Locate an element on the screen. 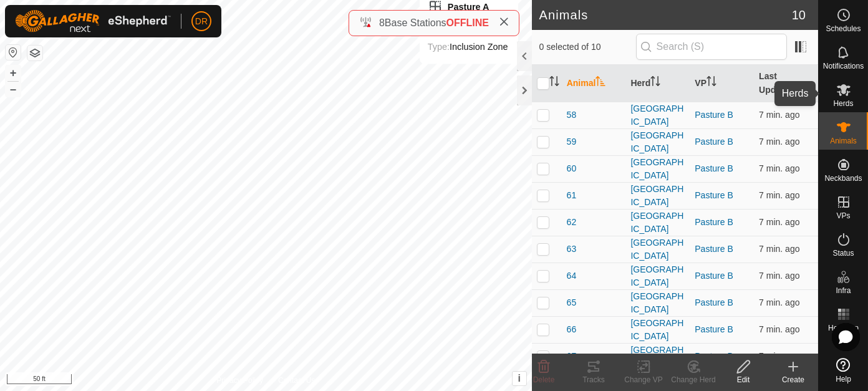 Image resolution: width=868 pixels, height=391 pixels. h2: Animals is located at coordinates (666, 15).